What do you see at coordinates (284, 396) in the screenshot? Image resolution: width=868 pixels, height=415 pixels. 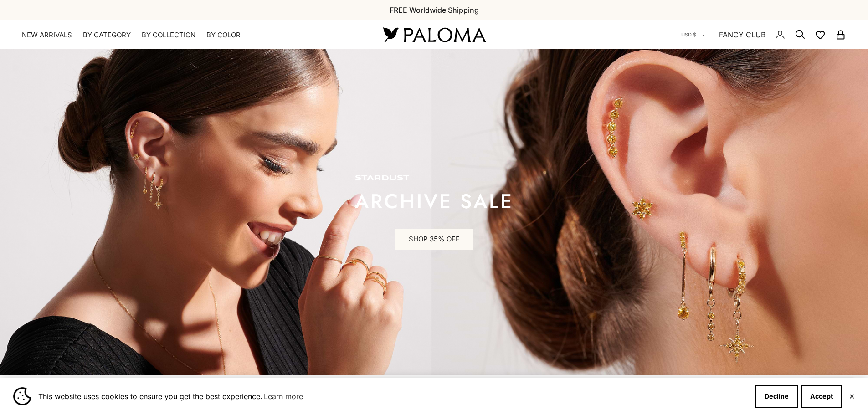 I see `a: Learn more` at bounding box center [284, 396].